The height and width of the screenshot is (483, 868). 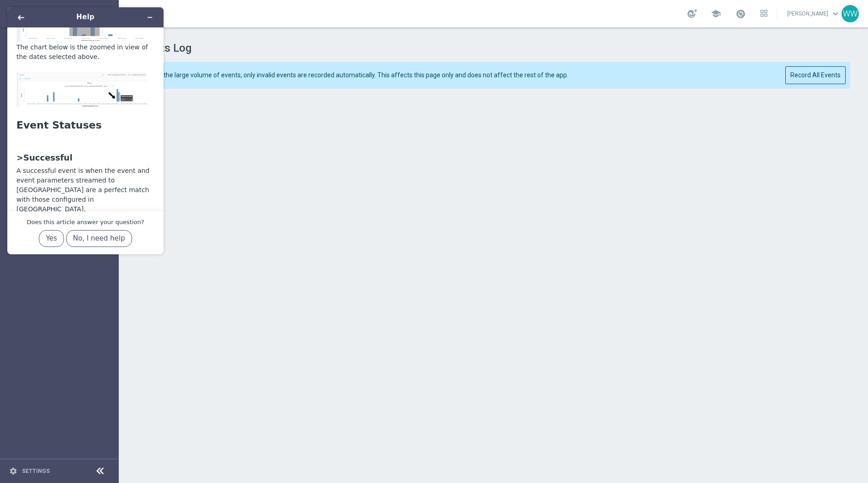 I want to click on h1: Help, so click(x=86, y=17).